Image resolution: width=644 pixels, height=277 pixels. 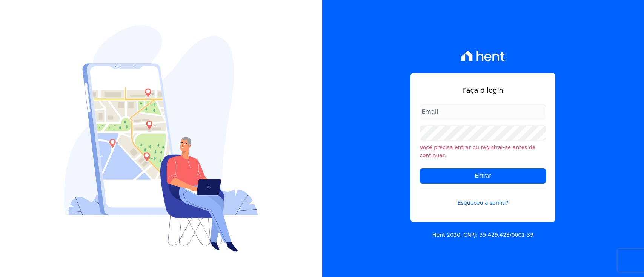 What do you see at coordinates (161, 139) in the screenshot?
I see `img: Login` at bounding box center [161, 139].